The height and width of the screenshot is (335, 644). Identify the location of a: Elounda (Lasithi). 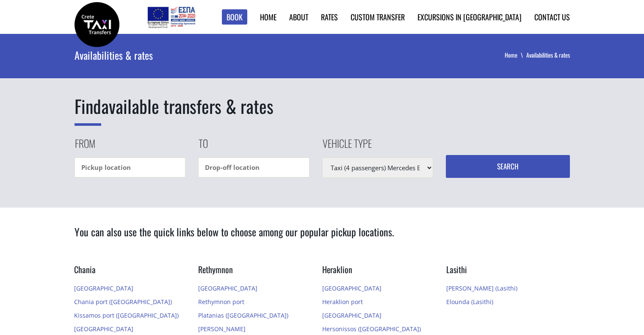
(470, 302).